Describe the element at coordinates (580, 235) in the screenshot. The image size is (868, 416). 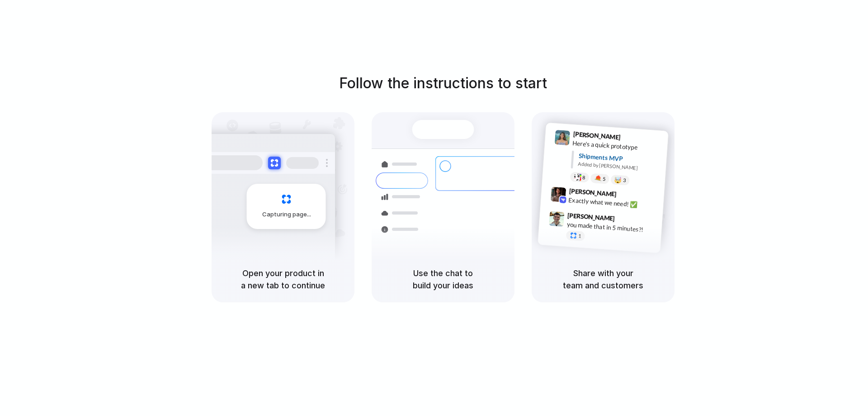
I see `span: 1` at that location.